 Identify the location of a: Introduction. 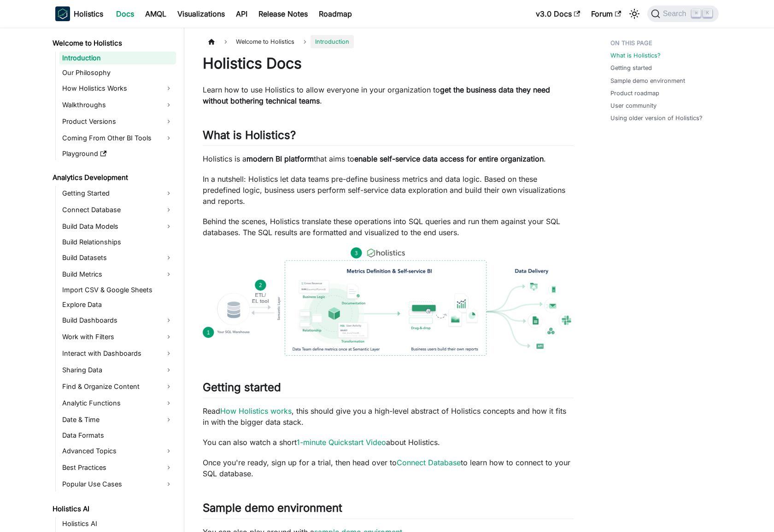
(117, 58).